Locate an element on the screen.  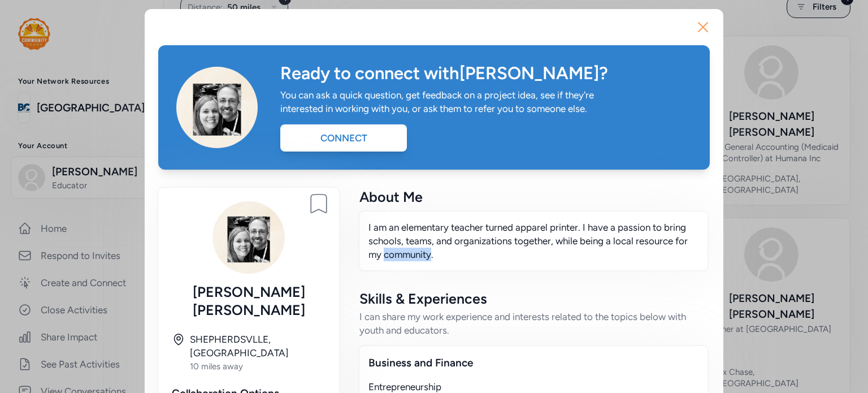
div: Business and Finance is located at coordinates (534, 363).